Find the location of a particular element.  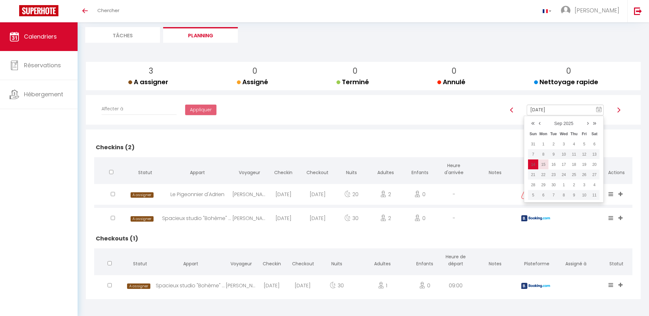

h2: Checkins (2) is located at coordinates (363, 147).